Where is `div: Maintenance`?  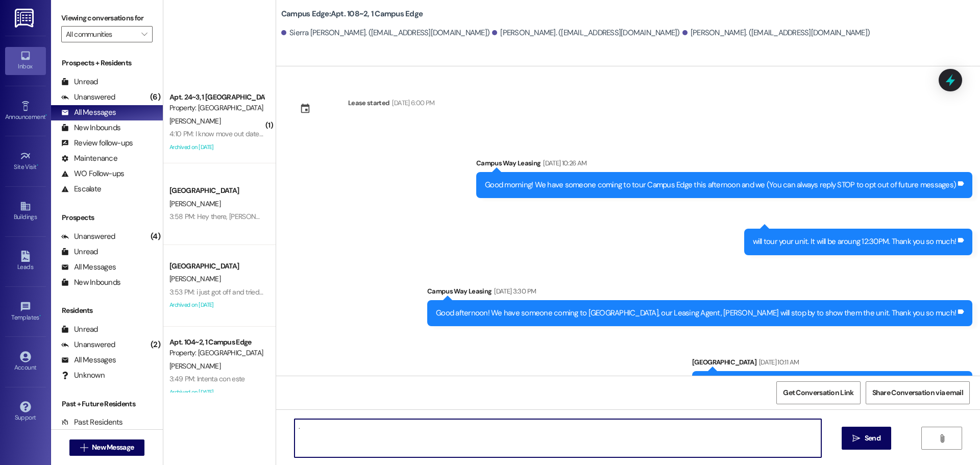
div: Maintenance is located at coordinates (89, 158).